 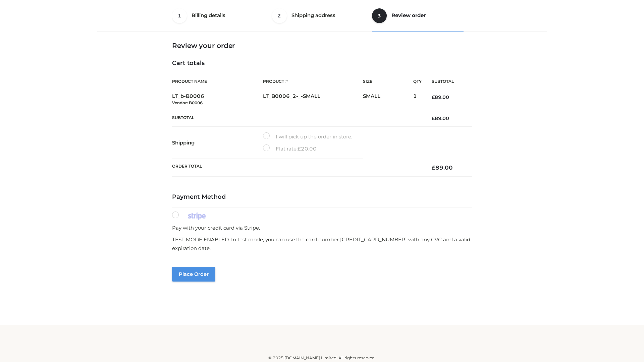 What do you see at coordinates (290, 149) in the screenshot?
I see `label: Flat rate:` at bounding box center [290, 149].